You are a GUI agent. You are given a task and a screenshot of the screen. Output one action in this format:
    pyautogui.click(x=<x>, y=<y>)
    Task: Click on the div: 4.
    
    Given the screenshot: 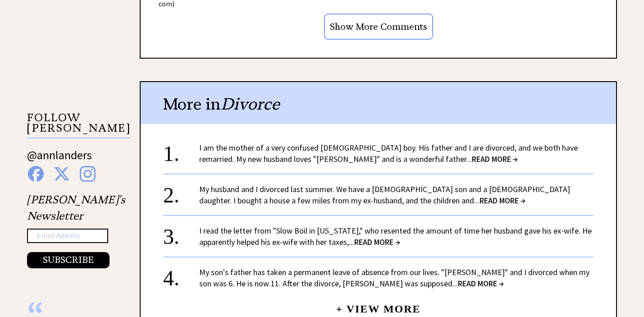 What is the action you would take?
    pyautogui.click(x=181, y=275)
    